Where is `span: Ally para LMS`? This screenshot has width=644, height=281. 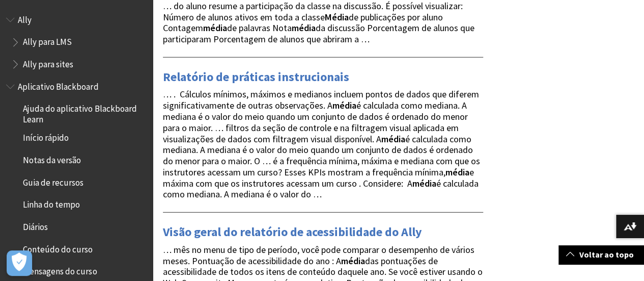
span: Ally para LMS is located at coordinates (48, 40).